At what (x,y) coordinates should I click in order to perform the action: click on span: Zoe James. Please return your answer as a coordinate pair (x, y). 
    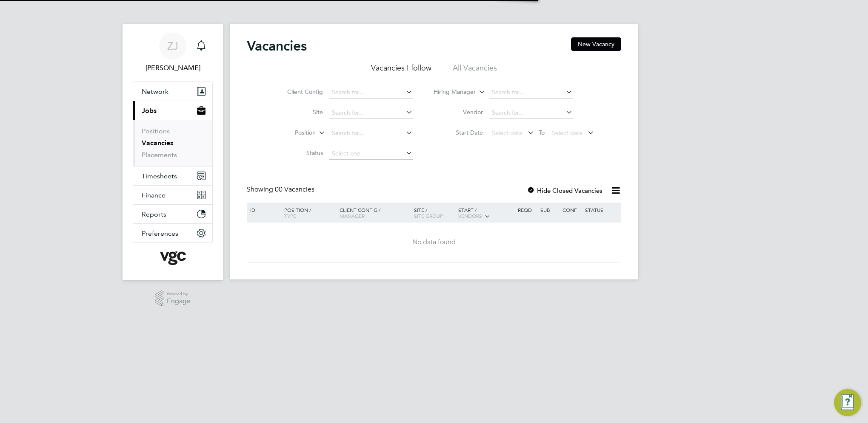
    Looking at the image, I should click on (173, 68).